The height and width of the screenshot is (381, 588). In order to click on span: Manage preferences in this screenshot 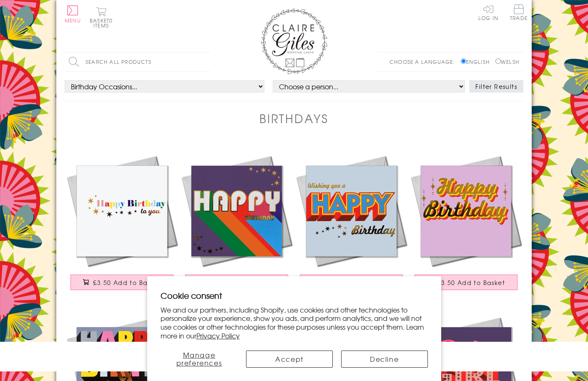, I will do `click(199, 358)`.